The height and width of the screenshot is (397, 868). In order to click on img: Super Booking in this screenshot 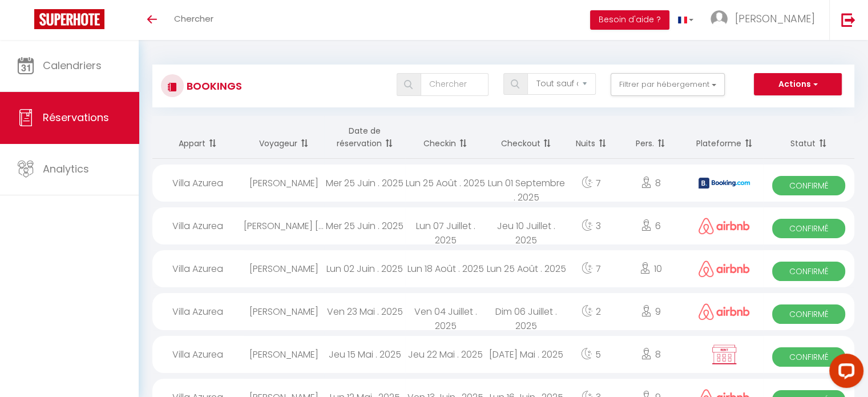, I will do `click(69, 19)`.